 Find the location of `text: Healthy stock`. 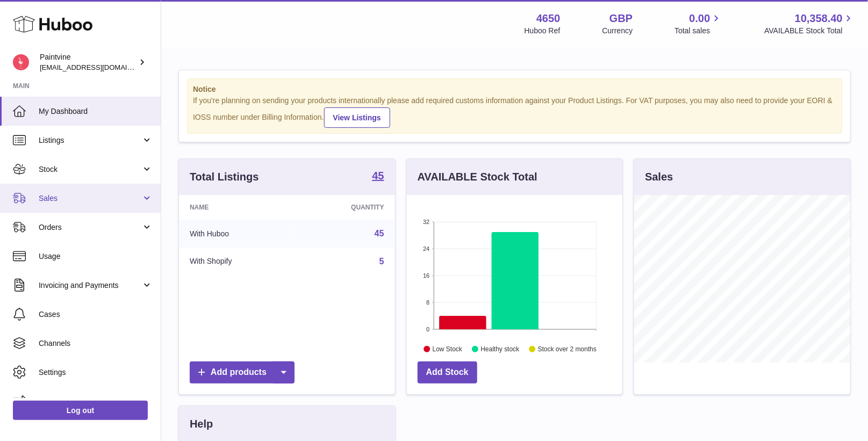

text: Healthy stock is located at coordinates (500, 349).